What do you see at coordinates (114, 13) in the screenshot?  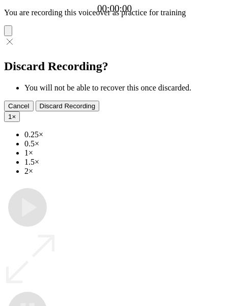 I see `p: You are recording this voiceover as practice for training` at bounding box center [114, 13].